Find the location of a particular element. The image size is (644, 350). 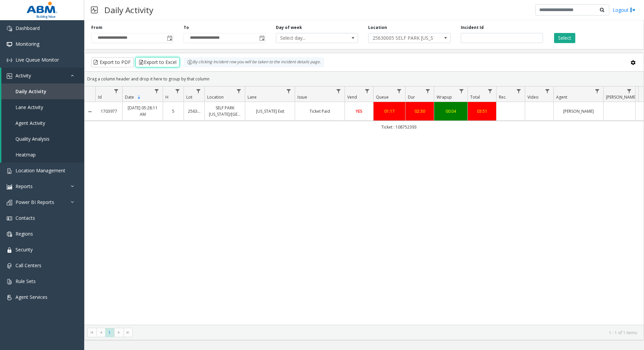

span: Rec. is located at coordinates (502, 97).